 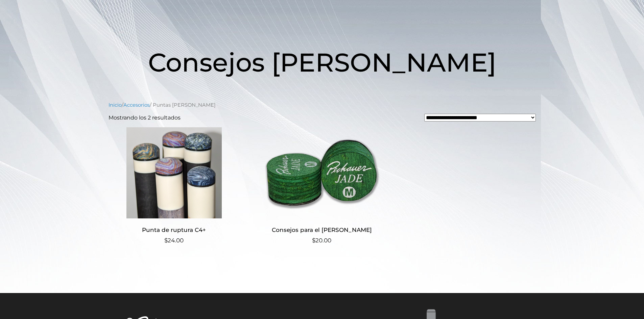 I want to click on a: Inicio, so click(x=115, y=105).